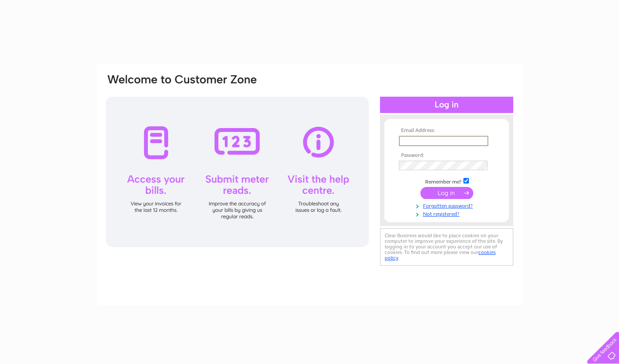 This screenshot has width=619, height=364. What do you see at coordinates (447, 131) in the screenshot?
I see `th: Email Address:` at bounding box center [447, 131].